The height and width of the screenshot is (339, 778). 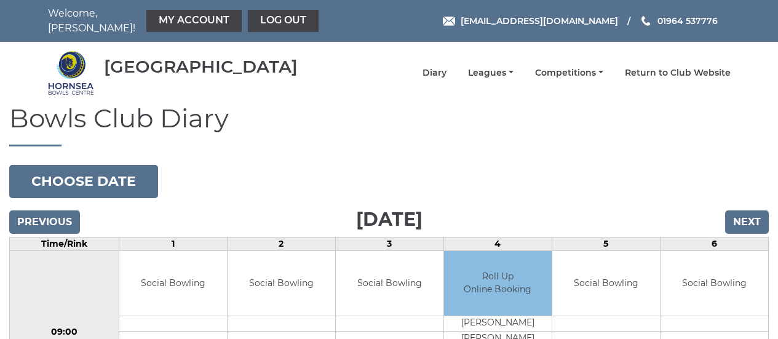 I want to click on td: 4, so click(x=498, y=244).